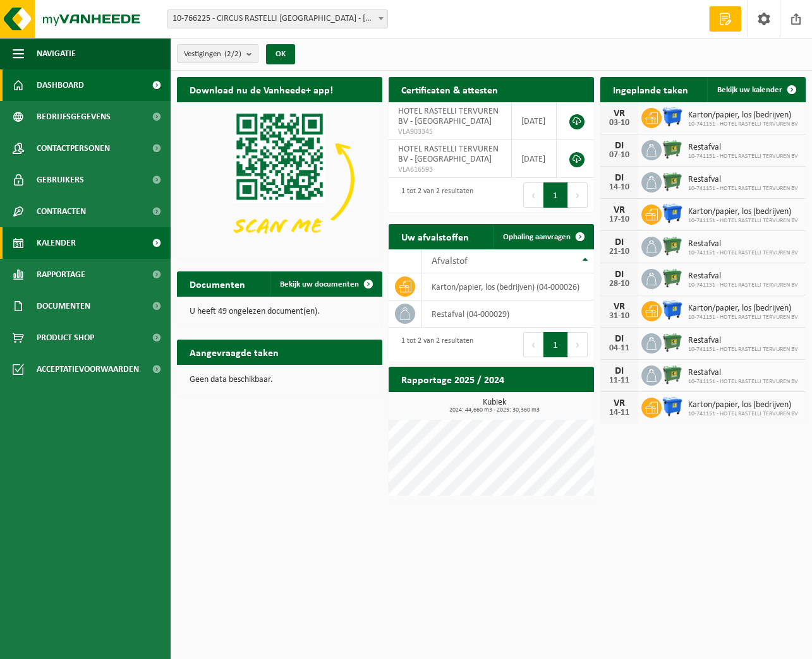 This screenshot has height=659, width=812. I want to click on div: 28-10, so click(619, 284).